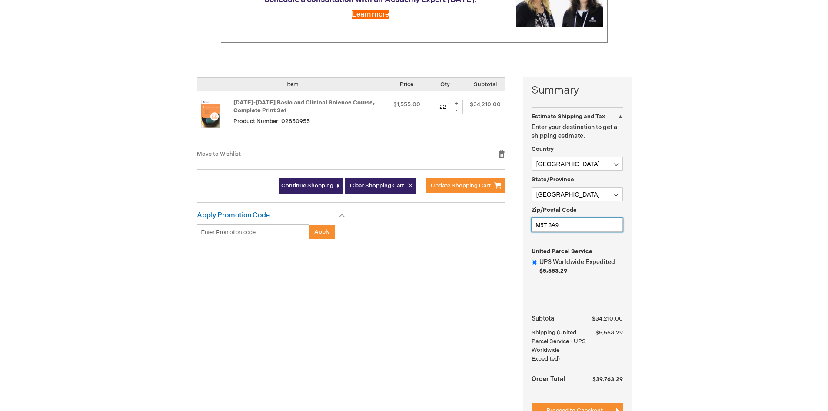  What do you see at coordinates (461, 186) in the screenshot?
I see `span: Update Shopping Cart` at bounding box center [461, 186].